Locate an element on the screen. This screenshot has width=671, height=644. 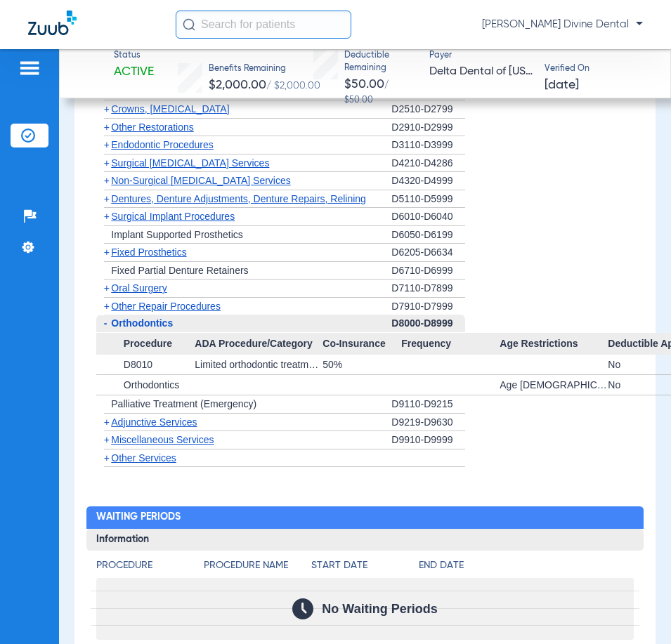
span: Surgical Implant Procedures is located at coordinates (172, 216).